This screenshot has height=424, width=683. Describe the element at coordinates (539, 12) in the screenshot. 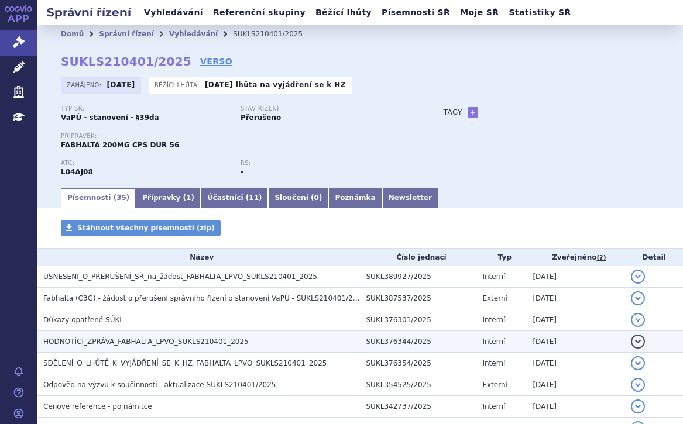

I see `a: Statistiky SŘ` at that location.